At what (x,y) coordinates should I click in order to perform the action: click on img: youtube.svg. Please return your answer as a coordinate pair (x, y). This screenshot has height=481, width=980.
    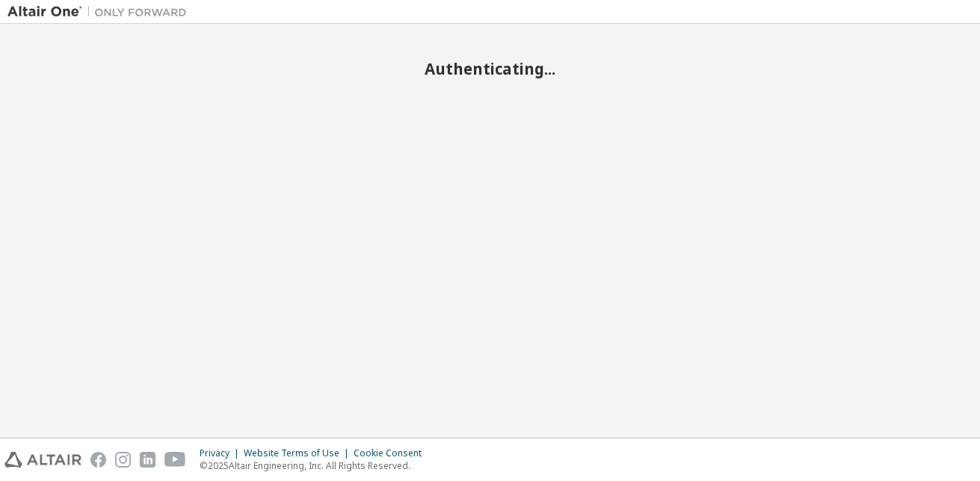
    Looking at the image, I should click on (175, 460).